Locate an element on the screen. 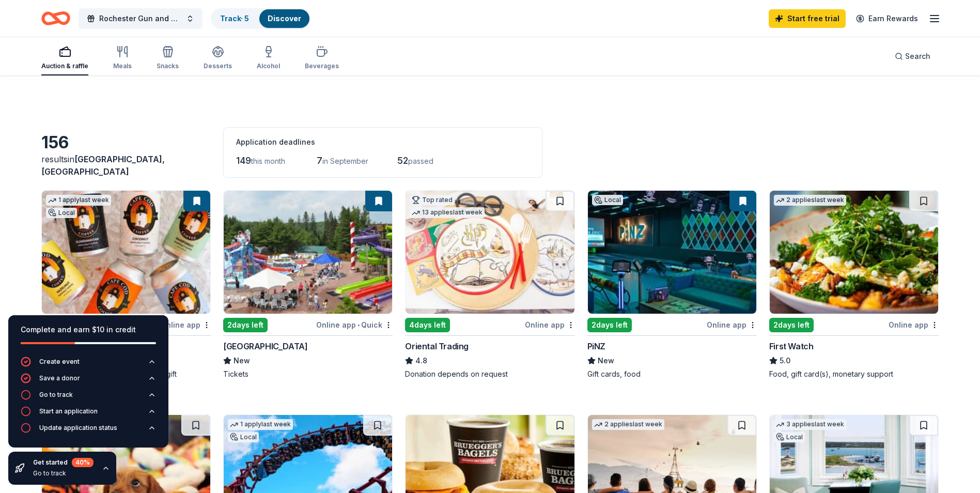 The height and width of the screenshot is (493, 980). span: this month is located at coordinates (268, 161).